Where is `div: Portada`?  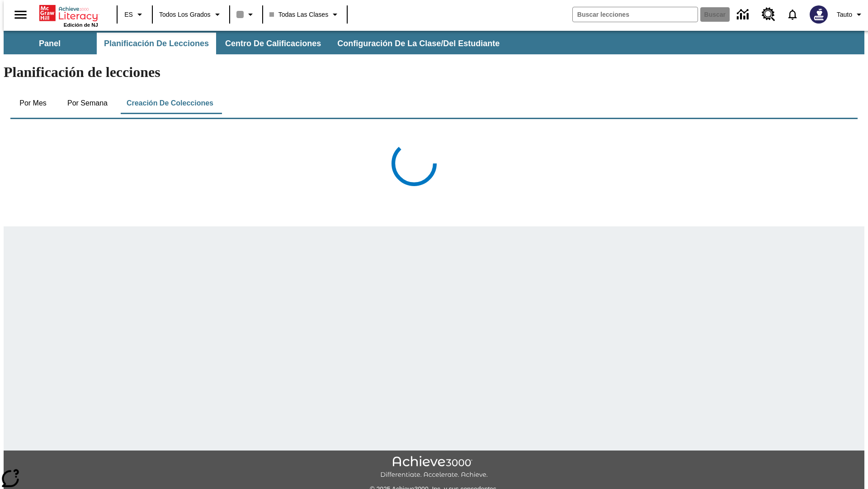
div: Portada is located at coordinates (69, 15).